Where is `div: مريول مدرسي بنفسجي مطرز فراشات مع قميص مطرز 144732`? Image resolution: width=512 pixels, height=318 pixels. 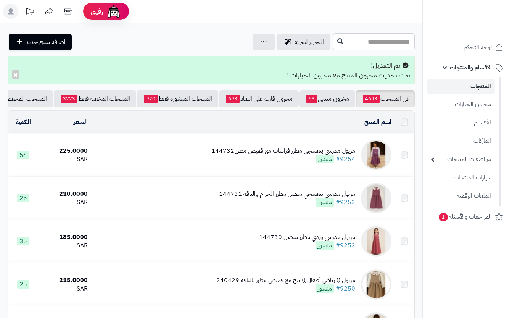 div: مريول مدرسي بنفسجي مطرز فراشات مع قميص مطرز 144732 is located at coordinates (283, 151).